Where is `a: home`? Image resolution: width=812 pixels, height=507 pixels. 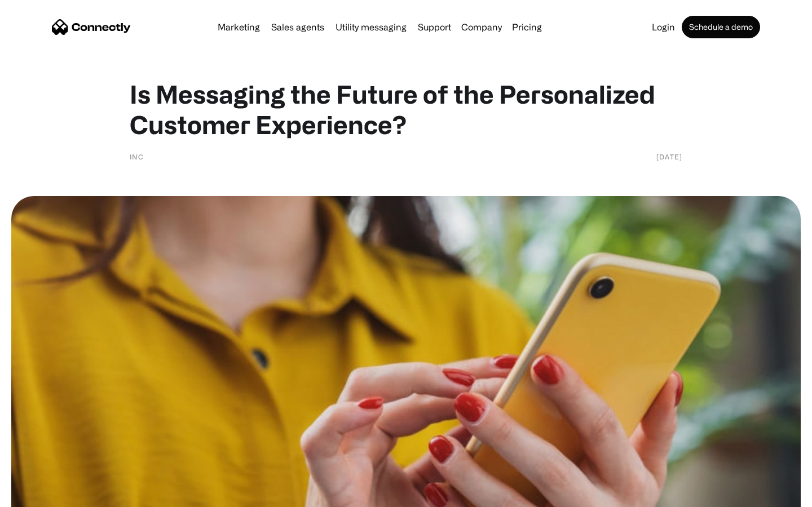
a: home is located at coordinates (91, 27).